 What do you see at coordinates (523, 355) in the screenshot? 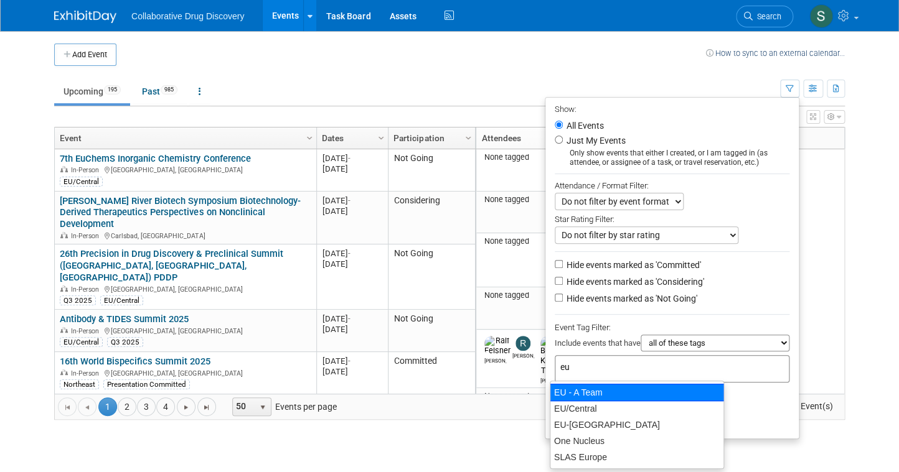
I see `div: Ryan Censullo` at bounding box center [523, 355].